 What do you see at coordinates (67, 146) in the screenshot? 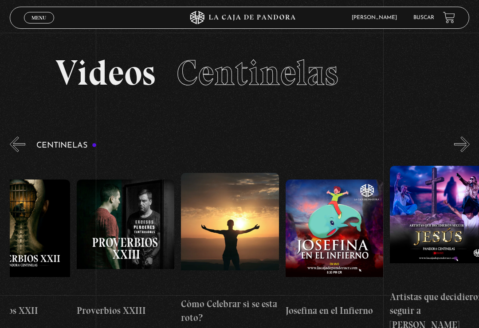
I see `h3: Centinelas` at bounding box center [67, 146].